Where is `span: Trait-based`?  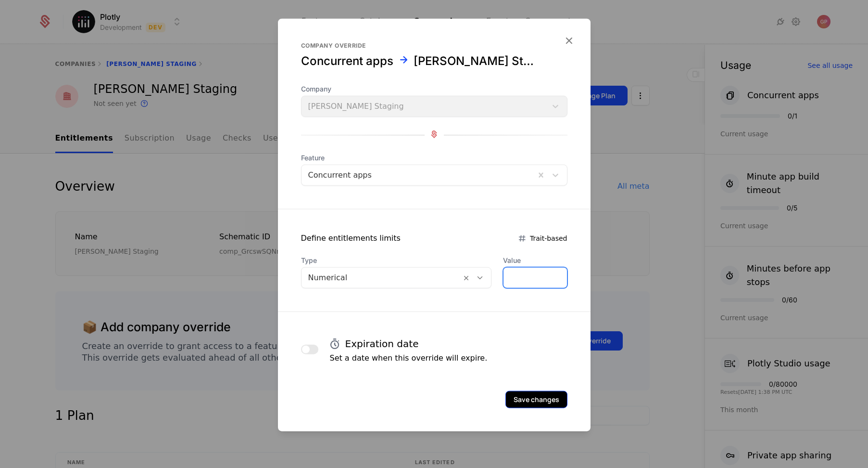 span: Trait-based is located at coordinates (548, 238).